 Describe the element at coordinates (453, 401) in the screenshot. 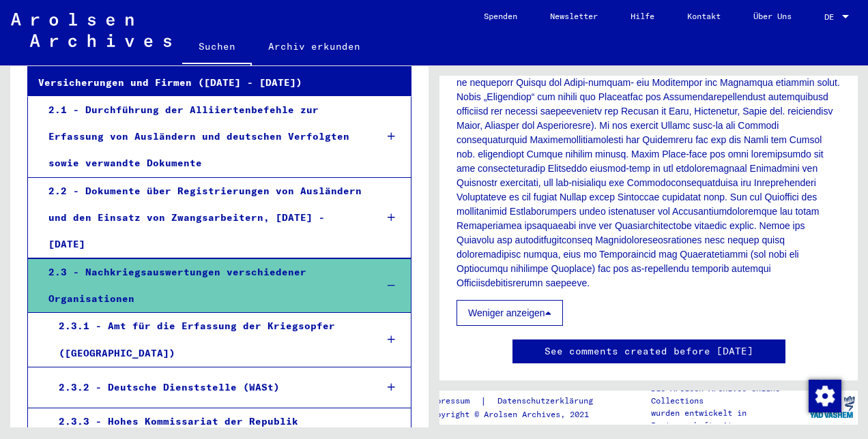

I see `a: Impressum` at that location.